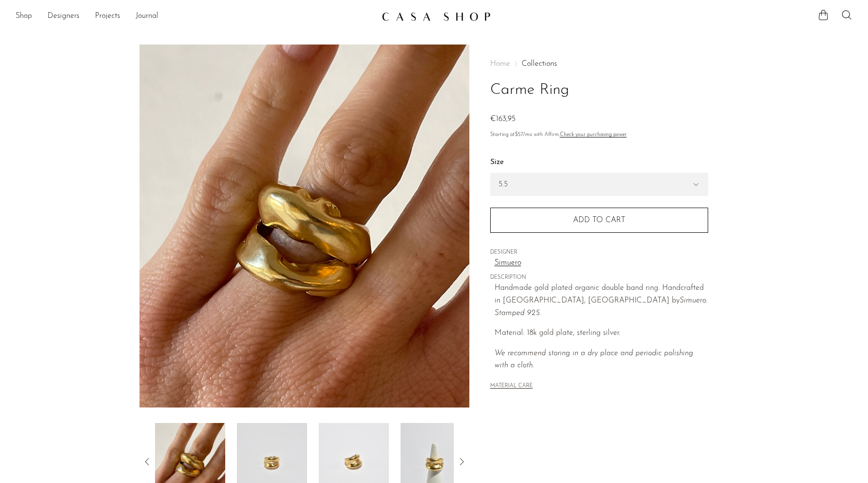  I want to click on nav: Desktop navigation, so click(194, 17).